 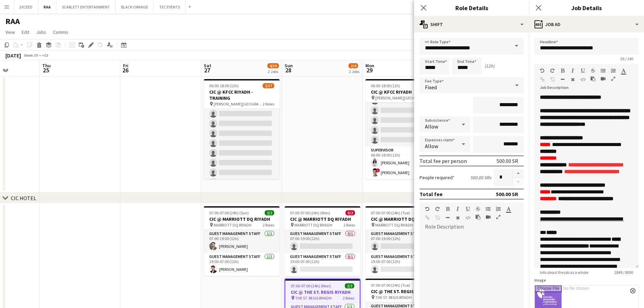 What do you see at coordinates (23, 198) in the screenshot?
I see `div: CIC HOTEL` at bounding box center [23, 198].